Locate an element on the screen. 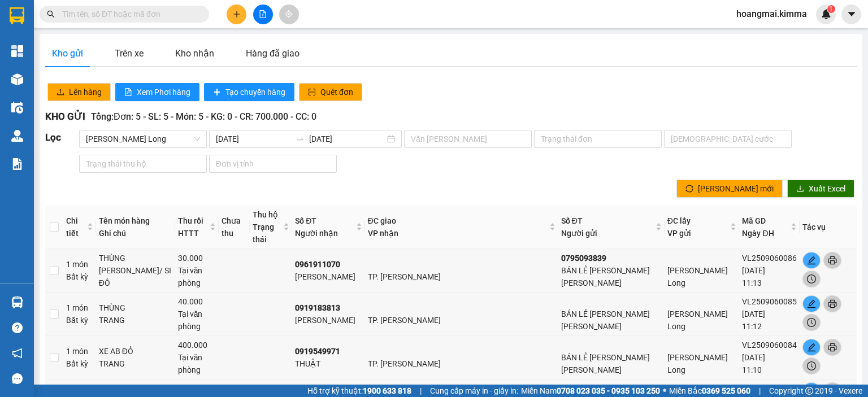 The image size is (868, 397). sup: 1 is located at coordinates (831, 9).